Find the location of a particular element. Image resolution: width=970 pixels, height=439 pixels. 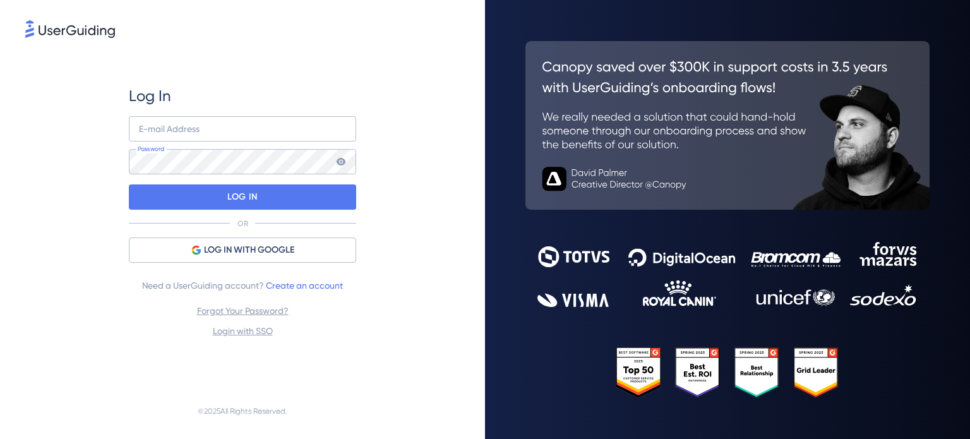

img: 9302ce2ac39453076f5bc0f2f2ca889b.svg is located at coordinates (728, 274).